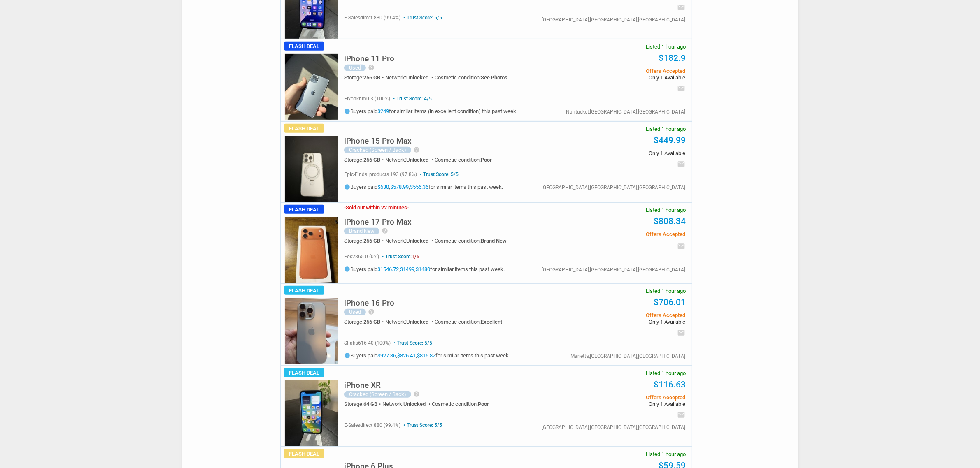 This screenshot has height=468, width=980. What do you see at coordinates (422, 269) in the screenshot?
I see `a: $1480` at bounding box center [422, 269].